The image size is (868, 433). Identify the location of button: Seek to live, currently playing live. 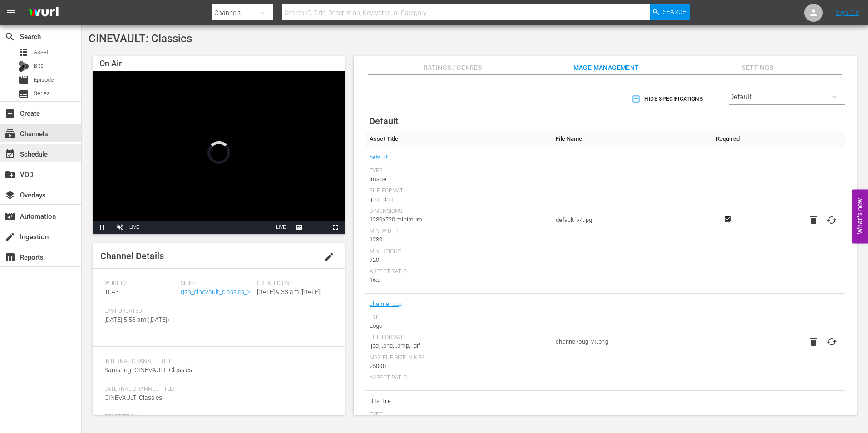
(281, 227).